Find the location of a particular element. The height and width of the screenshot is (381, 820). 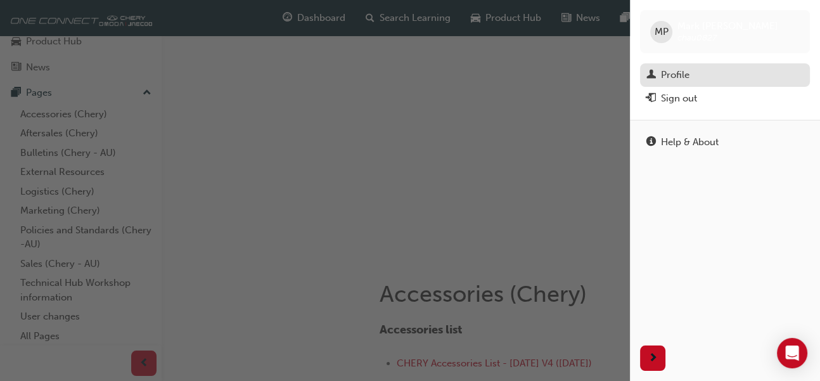

div: Sign out is located at coordinates (679, 98).